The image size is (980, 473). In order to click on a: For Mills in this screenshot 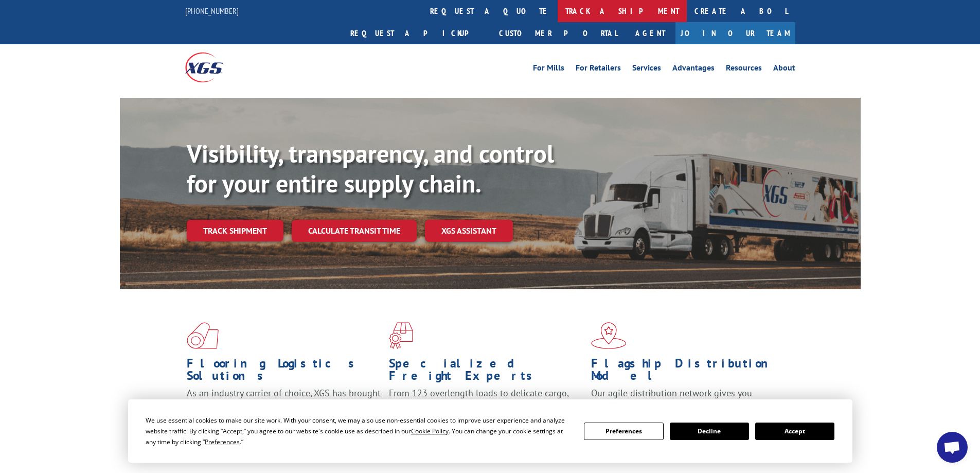, I will do `click(548, 69)`.